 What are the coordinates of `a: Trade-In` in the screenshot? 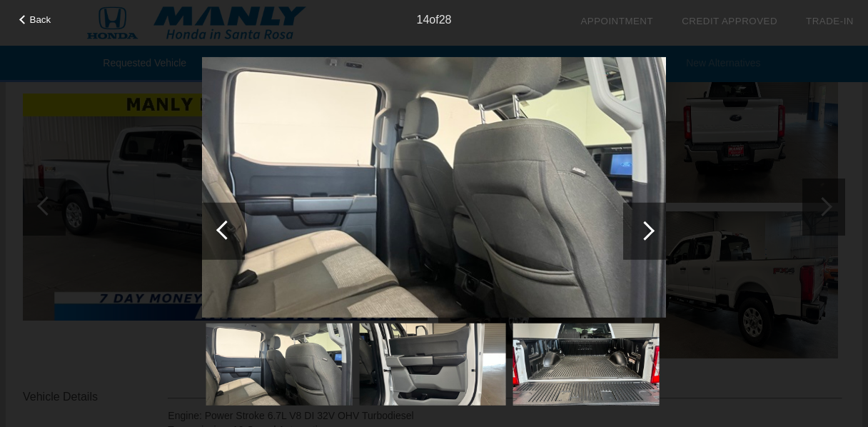 It's located at (829, 21).